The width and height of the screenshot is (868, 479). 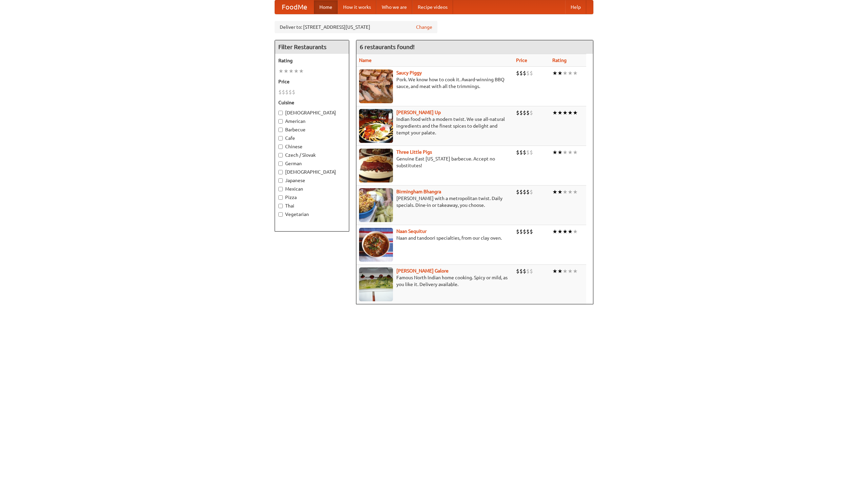 I want to click on h5: Cuisine, so click(x=312, y=103).